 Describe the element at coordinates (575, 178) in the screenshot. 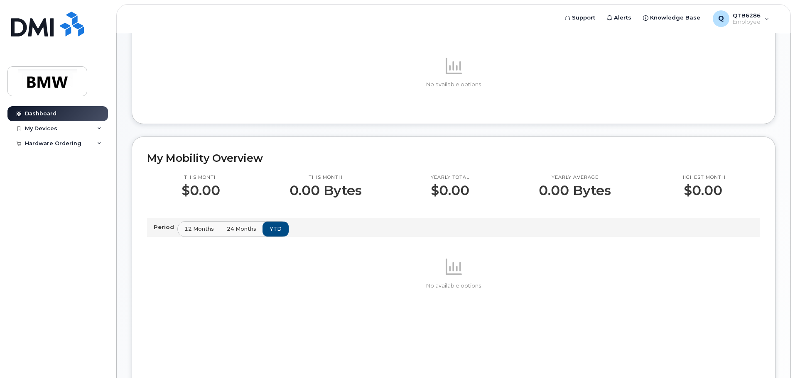

I see `p: Yearly average` at that location.